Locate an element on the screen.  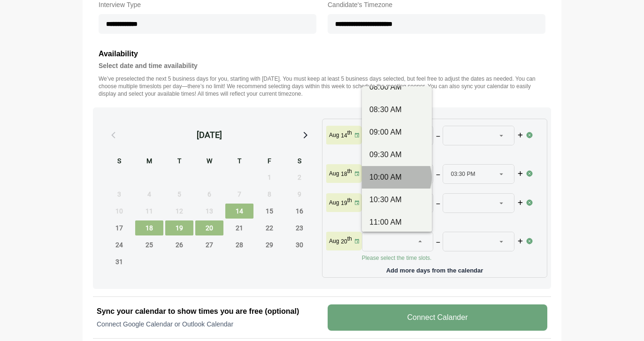
h4: Select date and time availability is located at coordinates (322, 65).